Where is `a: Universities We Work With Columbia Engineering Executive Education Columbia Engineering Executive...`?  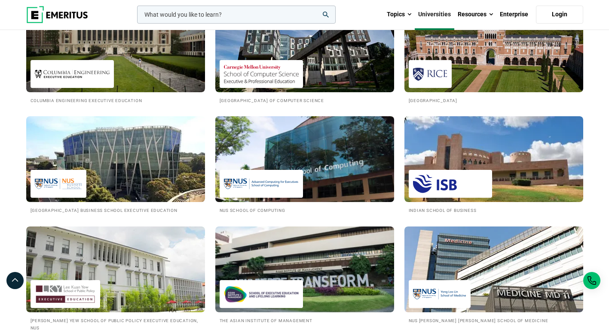
a: Universities We Work With Columbia Engineering Executive Education Columbia Engineering Executive... is located at coordinates (116, 55).